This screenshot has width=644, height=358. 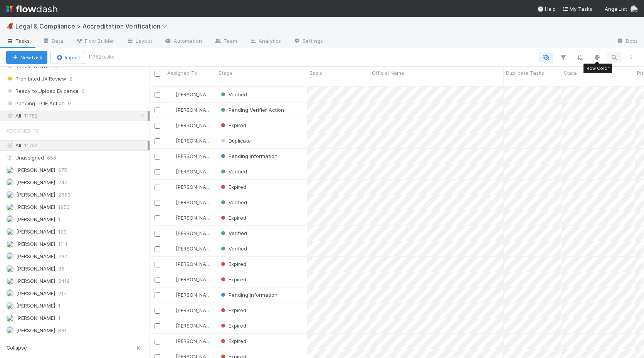 I want to click on button: Import, so click(x=68, y=58).